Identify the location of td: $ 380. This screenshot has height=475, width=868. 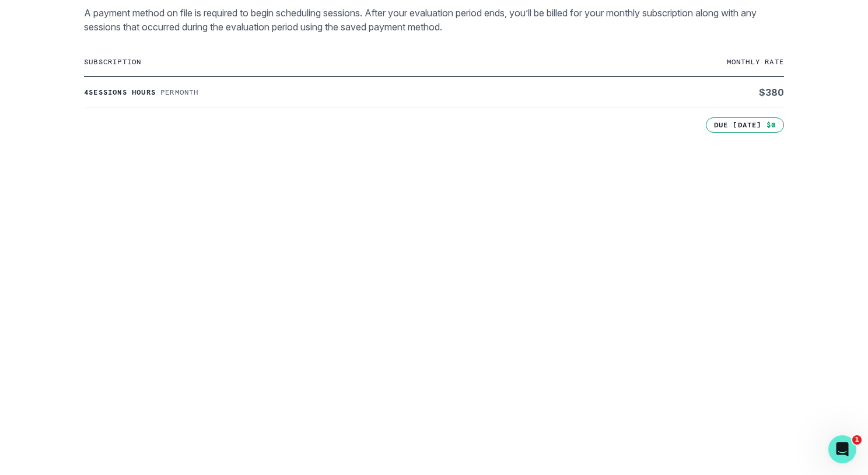
(667, 92).